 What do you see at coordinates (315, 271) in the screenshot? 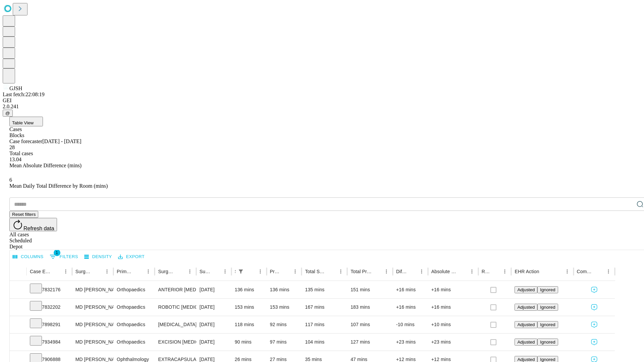
I see `div: Total Scheduled Duration` at bounding box center [315, 271].